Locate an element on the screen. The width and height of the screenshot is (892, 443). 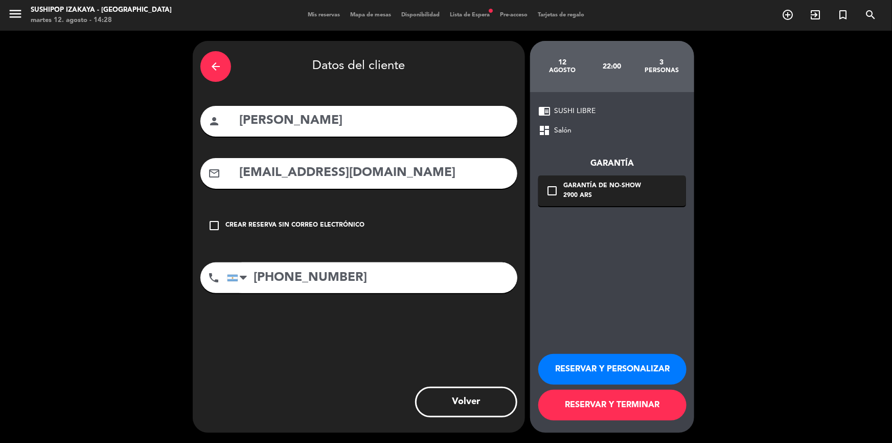
div: 22:00 is located at coordinates (612, 66).